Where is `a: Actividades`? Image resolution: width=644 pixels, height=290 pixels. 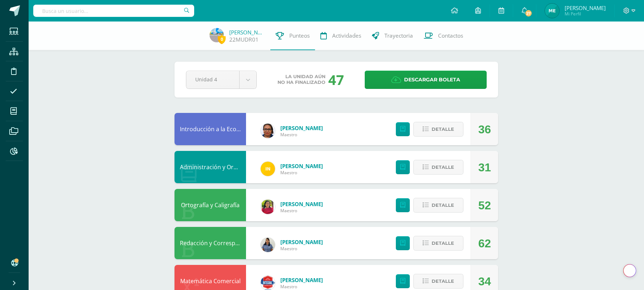 a: Actividades is located at coordinates (341, 36).